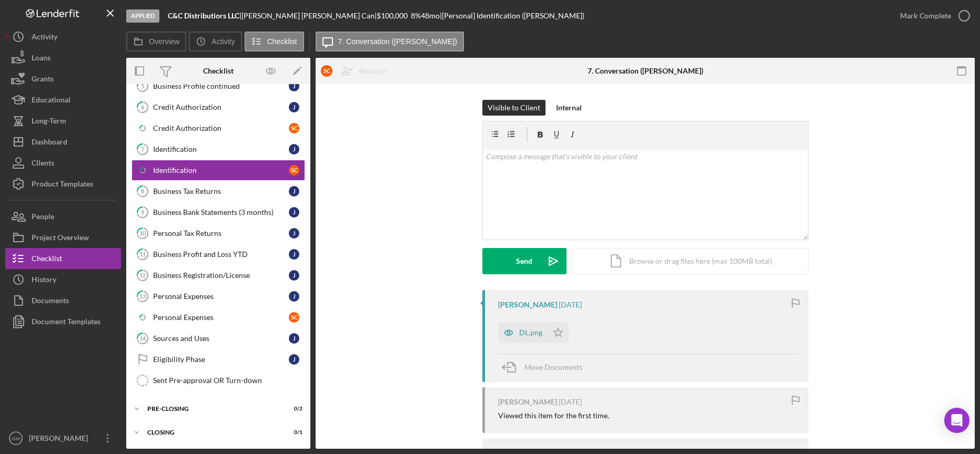 This screenshot has height=454, width=980. Describe the element at coordinates (514, 108) in the screenshot. I see `div: Visible to Client` at that location.